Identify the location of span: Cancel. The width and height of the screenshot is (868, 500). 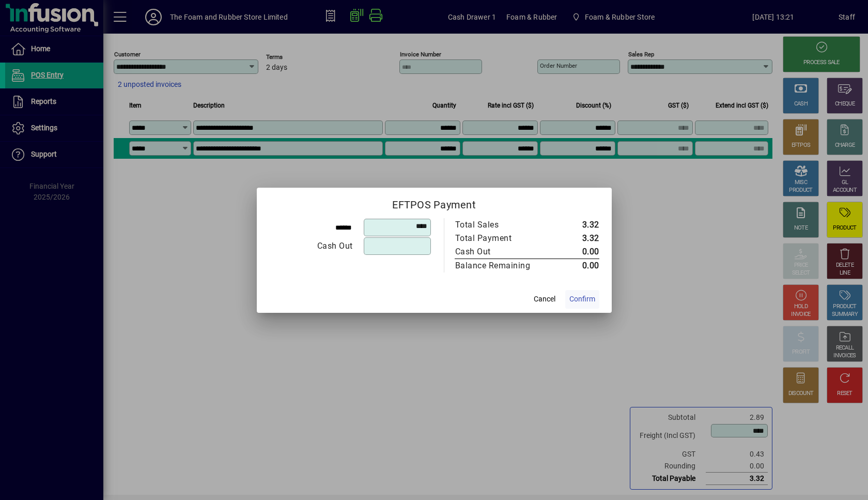
(544, 299).